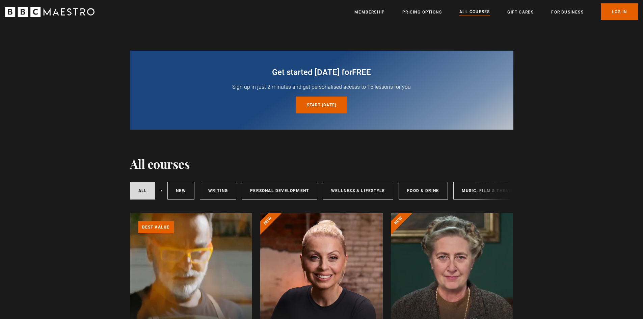 The image size is (643, 319). I want to click on a: Food & Drink, so click(423, 191).